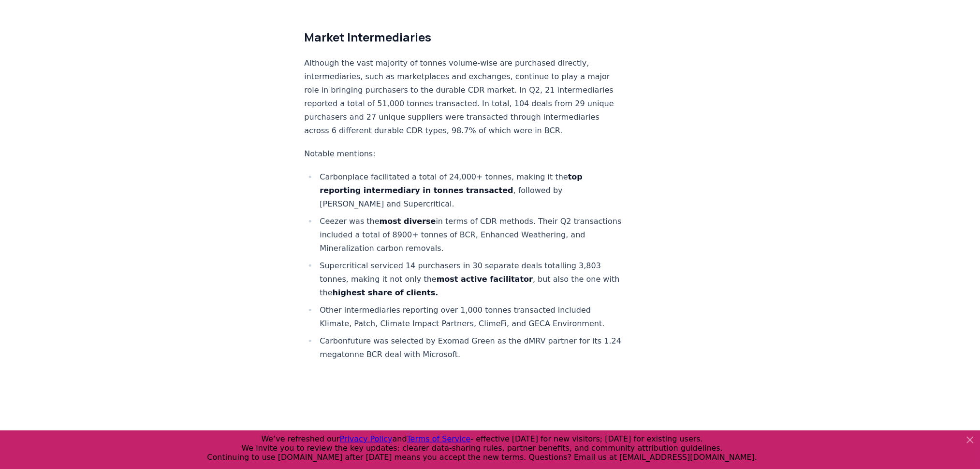 This screenshot has height=469, width=980. I want to click on li: Ceezer was the in terms of CDR methods. Their Q2 transactions included a total of 8900+ tonnes of..., so click(470, 235).